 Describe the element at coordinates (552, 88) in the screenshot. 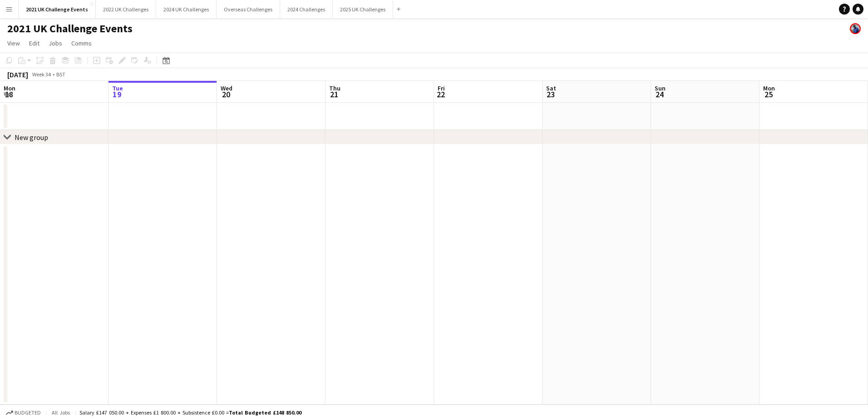

I see `span: Sat` at that location.